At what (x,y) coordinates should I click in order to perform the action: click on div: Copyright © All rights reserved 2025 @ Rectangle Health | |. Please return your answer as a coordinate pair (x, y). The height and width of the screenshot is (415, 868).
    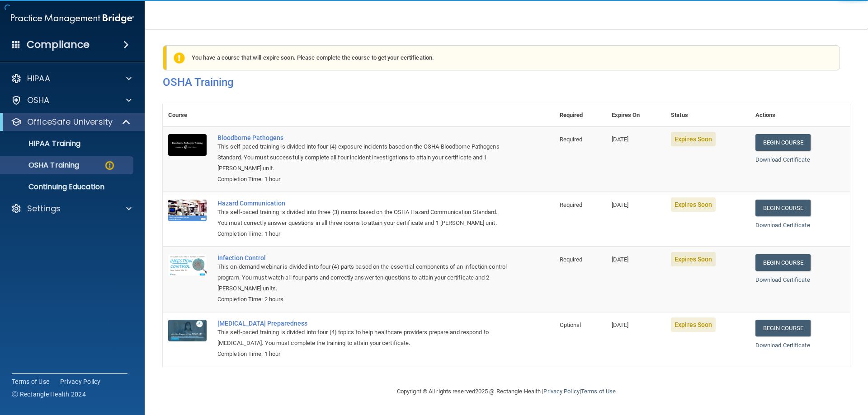
    Looking at the image, I should click on (507, 392).